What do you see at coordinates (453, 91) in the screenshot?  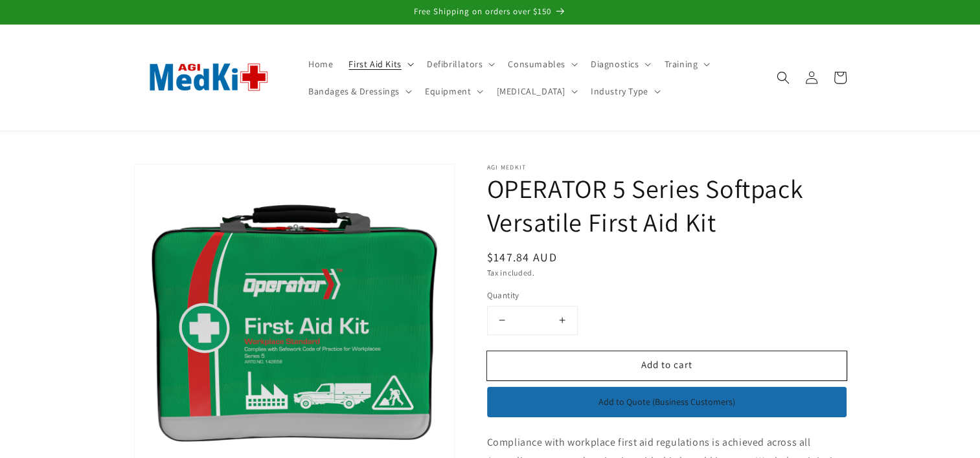 I see `summary: Equipment` at bounding box center [453, 91].